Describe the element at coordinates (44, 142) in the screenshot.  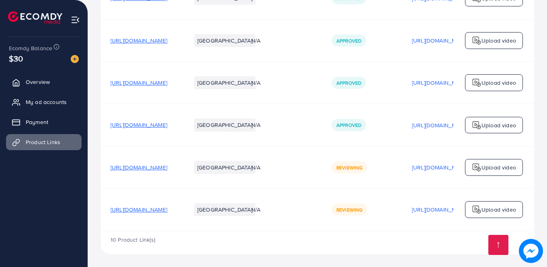
I see `a: Product Links` at that location.